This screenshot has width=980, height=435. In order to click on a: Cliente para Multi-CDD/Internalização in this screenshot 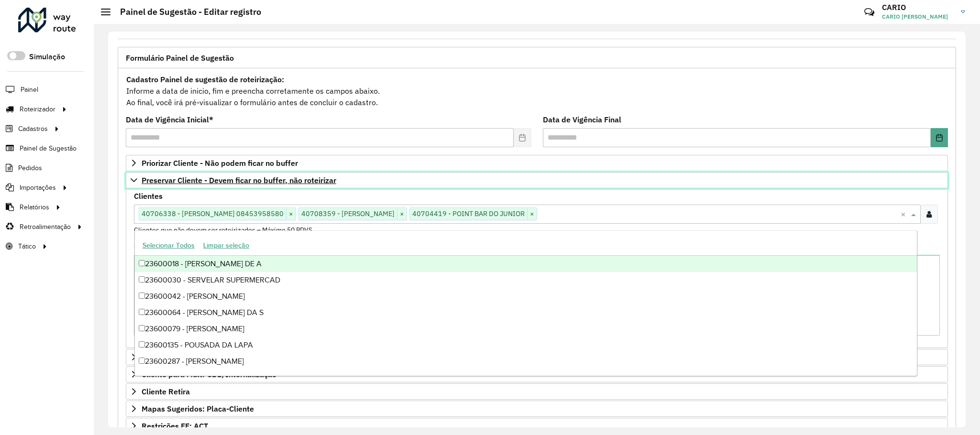, I will do `click(536, 375)`.